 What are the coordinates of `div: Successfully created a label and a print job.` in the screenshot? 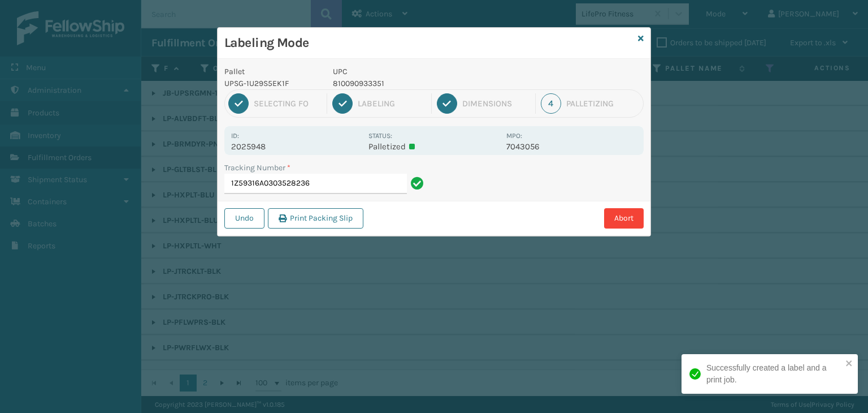 It's located at (775, 373).